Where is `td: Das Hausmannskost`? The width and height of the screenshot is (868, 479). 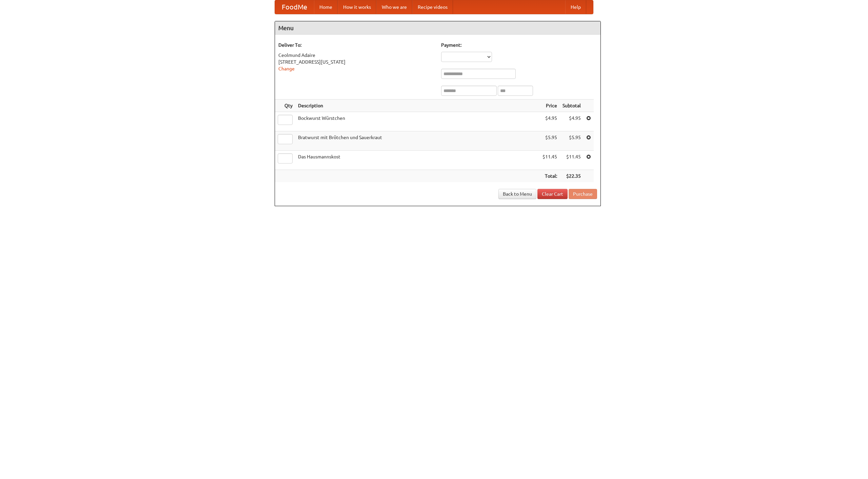 td: Das Hausmannskost is located at coordinates (417, 160).